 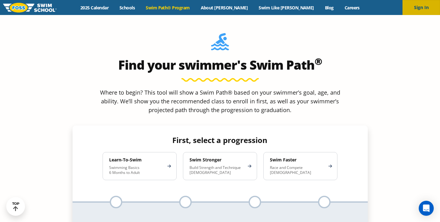 I want to click on p: Where to begin? This tool will show a Swim Path® based on your swimmer’s goal, age, and ability. ..., so click(x=220, y=101).